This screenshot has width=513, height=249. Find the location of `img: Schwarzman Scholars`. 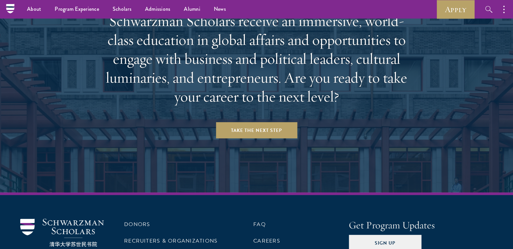

img: Schwarzman Scholars is located at coordinates (62, 232).